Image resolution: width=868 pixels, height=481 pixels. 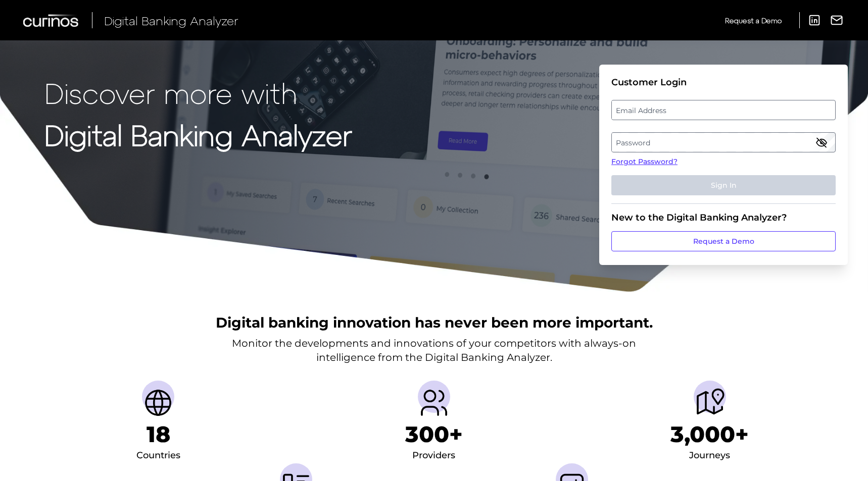 I want to click on span: Digital Banking Analyzer, so click(x=171, y=20).